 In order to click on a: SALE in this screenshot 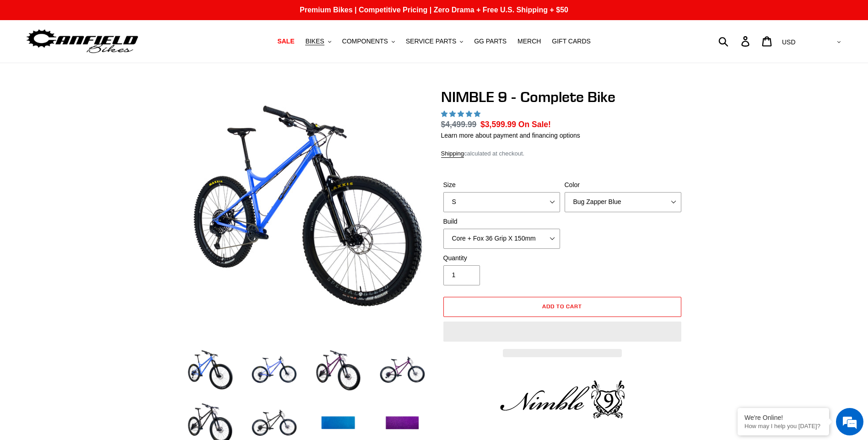, I will do `click(285, 41)`.